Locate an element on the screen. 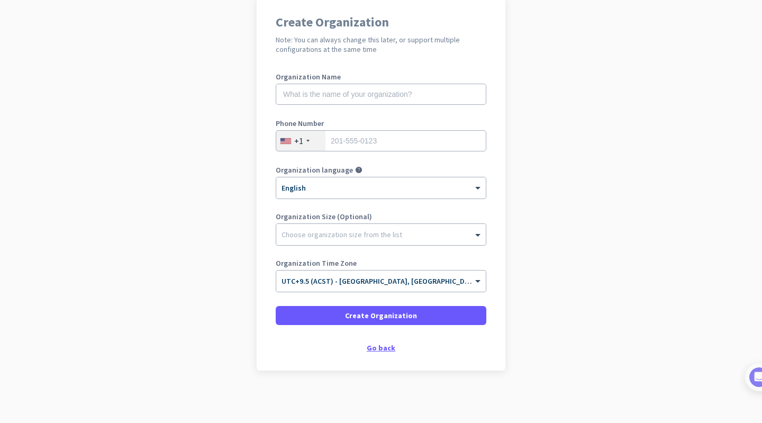 Image resolution: width=762 pixels, height=423 pixels. label: Organization Size (Optional) is located at coordinates (381, 217).